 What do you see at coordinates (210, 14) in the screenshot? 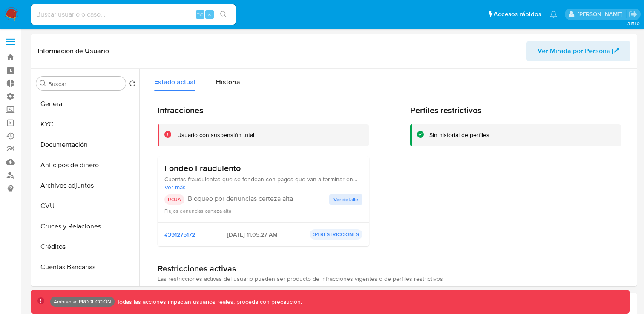
I see `span: s` at bounding box center [210, 14].